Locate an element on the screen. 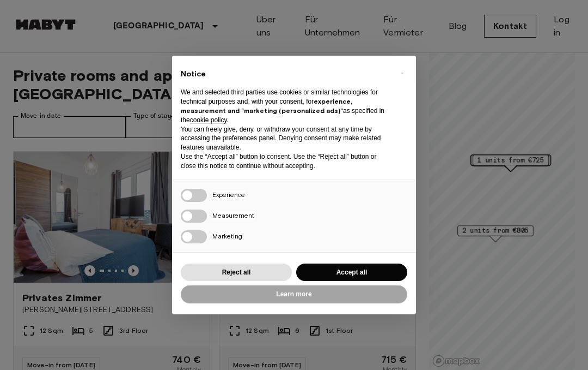 The width and height of the screenshot is (588, 370). span: Marketing is located at coordinates (228, 235).